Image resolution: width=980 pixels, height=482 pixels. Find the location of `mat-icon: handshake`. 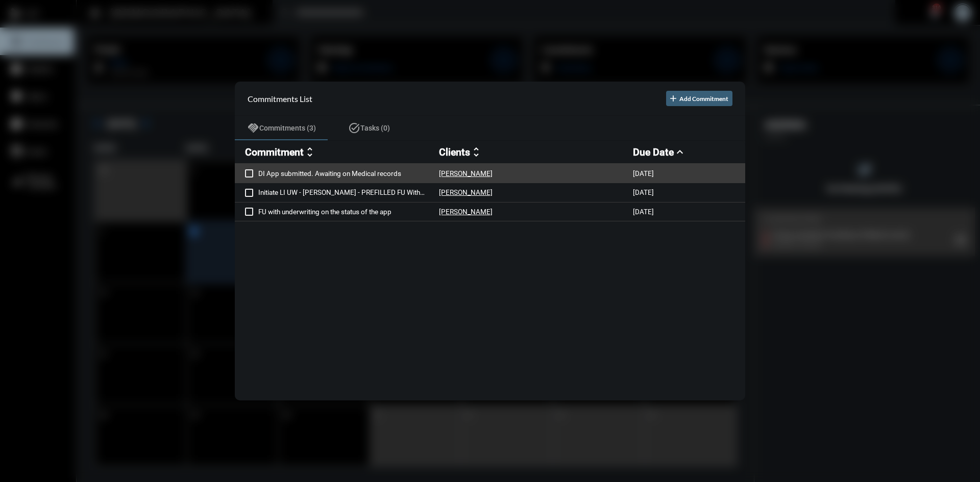

mat-icon: handshake is located at coordinates (253, 128).